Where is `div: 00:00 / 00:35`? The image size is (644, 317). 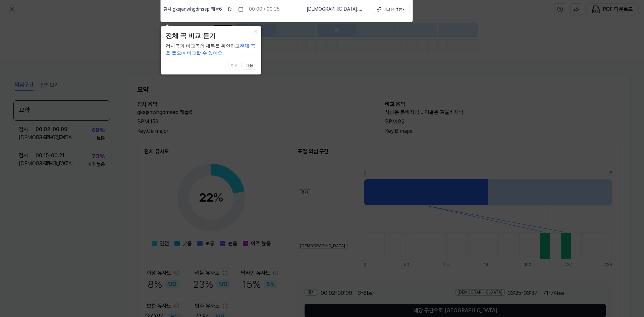 div: 00:00 / 00:35 is located at coordinates (264, 9).